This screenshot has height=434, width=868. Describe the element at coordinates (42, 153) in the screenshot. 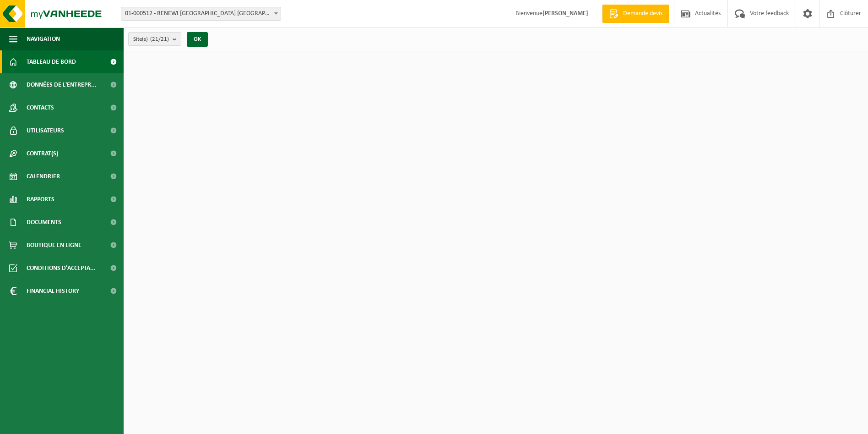

I see `span: Contrat(s)` at that location.